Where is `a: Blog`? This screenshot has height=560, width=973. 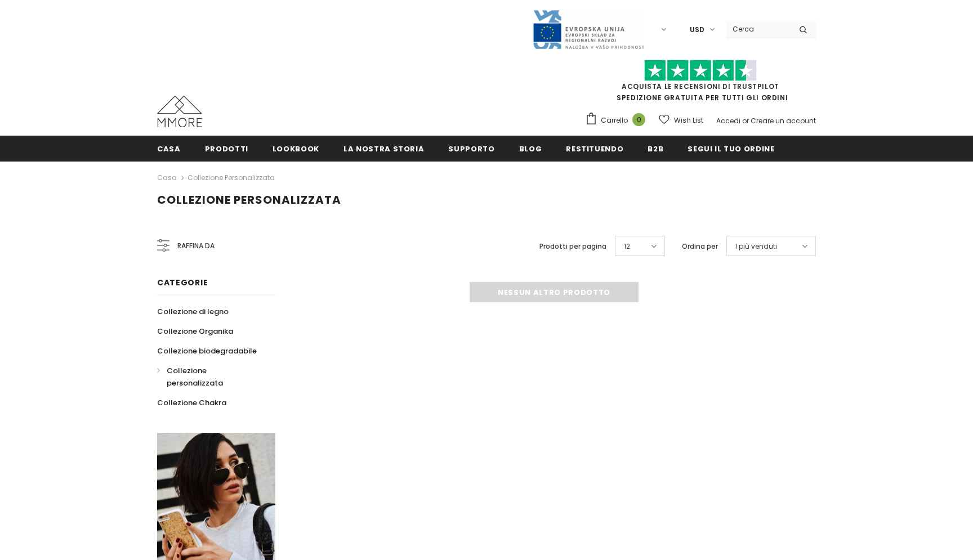
a: Blog is located at coordinates (530, 148).